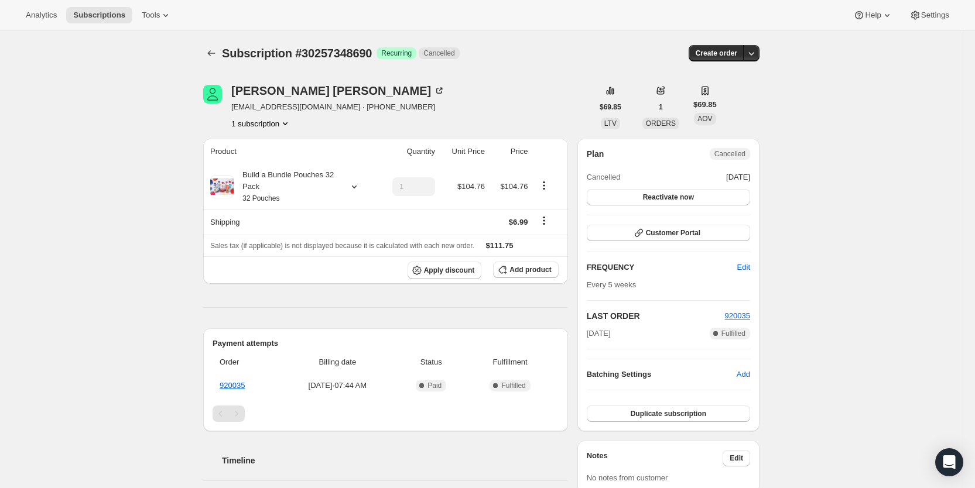  Describe the element at coordinates (396, 53) in the screenshot. I see `span: Recurring` at that location.